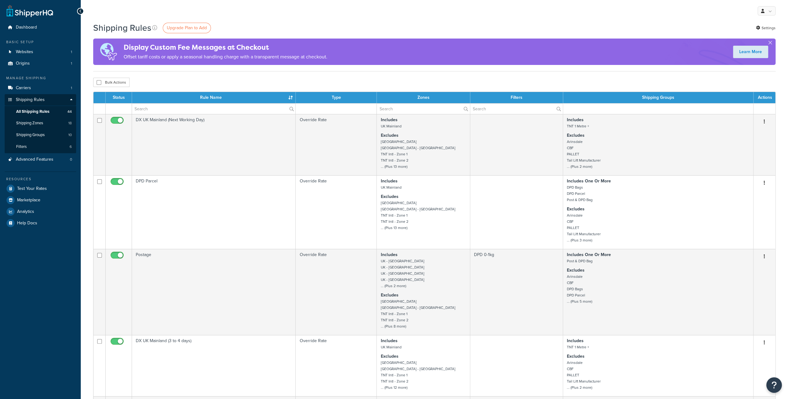 This screenshot has width=788, height=399. Describe the element at coordinates (516, 98) in the screenshot. I see `th: Filters` at that location.